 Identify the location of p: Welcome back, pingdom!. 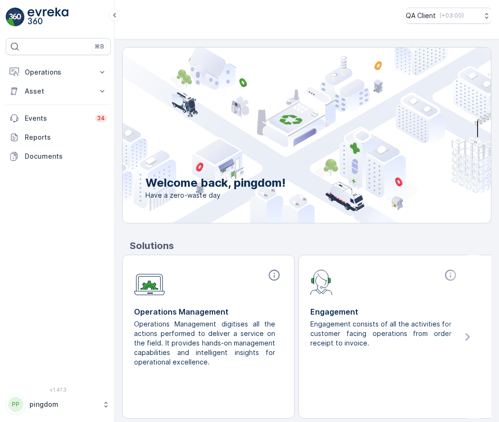
(215, 183).